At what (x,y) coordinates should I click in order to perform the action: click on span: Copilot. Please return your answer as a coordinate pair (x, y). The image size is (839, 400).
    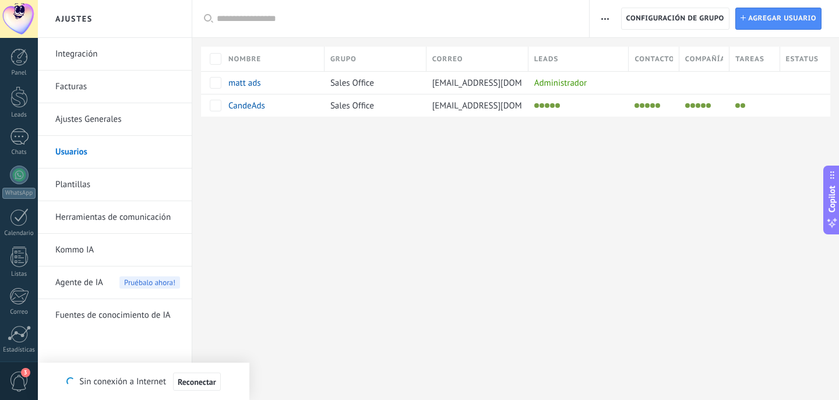
    Looking at the image, I should click on (832, 199).